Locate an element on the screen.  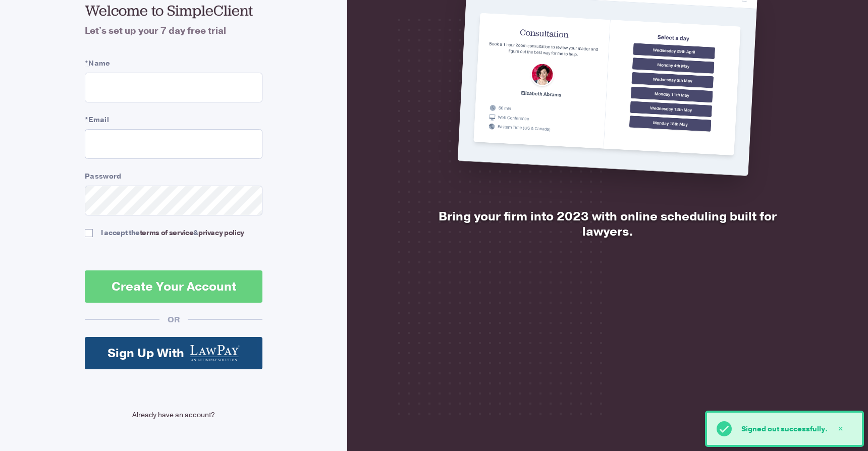
input: I accept theterms of service&privacy policy is located at coordinates (89, 233).